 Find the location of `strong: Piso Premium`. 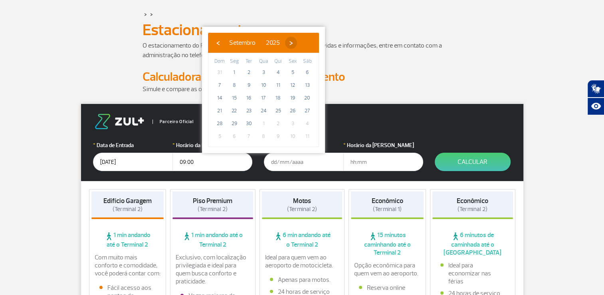

strong: Piso Premium is located at coordinates (212, 200).